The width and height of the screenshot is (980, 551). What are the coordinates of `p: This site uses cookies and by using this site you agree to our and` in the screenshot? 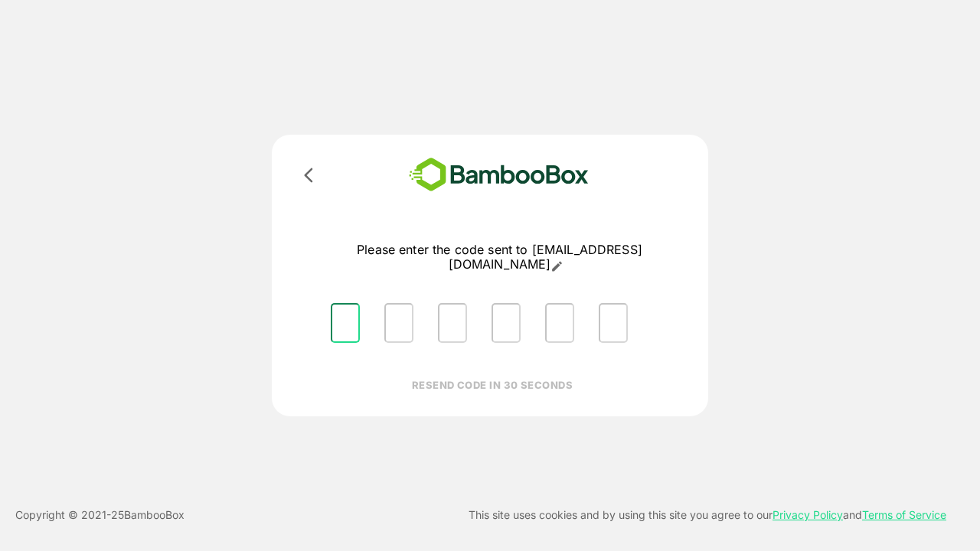 It's located at (708, 515).